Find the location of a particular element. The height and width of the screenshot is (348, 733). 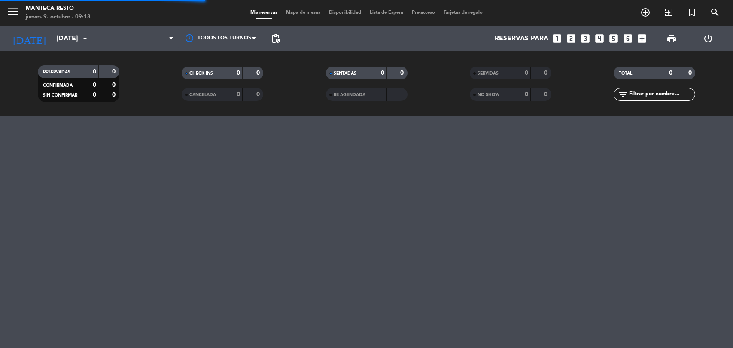

span: pending_actions is located at coordinates (276, 39).